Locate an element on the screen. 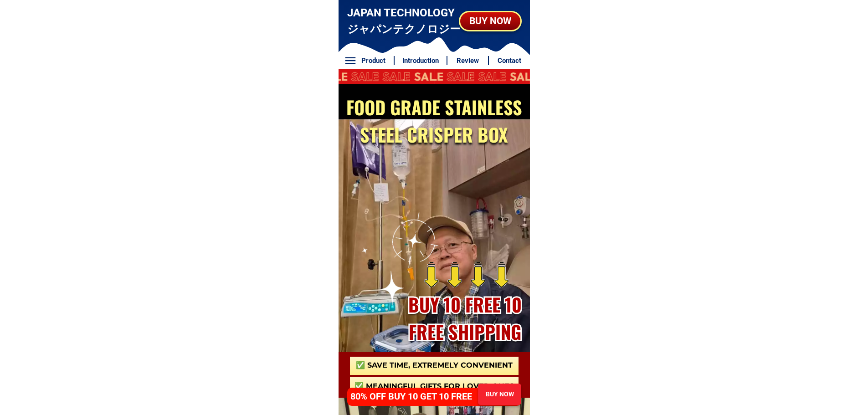  h6: Contact is located at coordinates (510, 60).